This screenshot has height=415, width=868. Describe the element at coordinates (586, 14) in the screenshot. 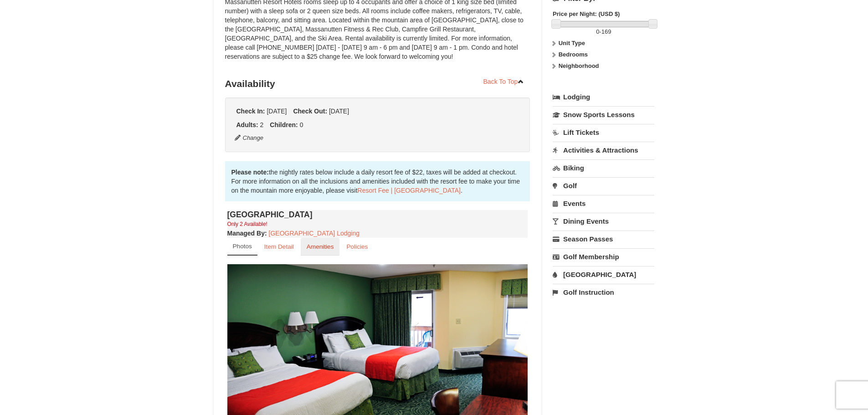

I see `strong: Price per Night: (USD $)` at that location.